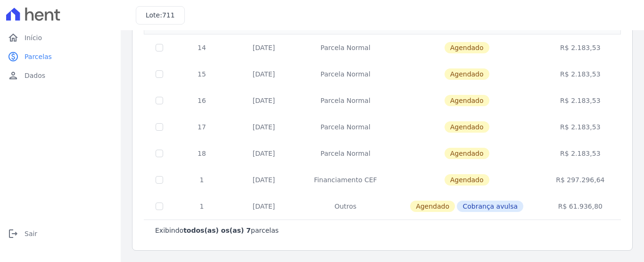  What do you see at coordinates (581, 180) in the screenshot?
I see `td: R$ 297.296,64` at bounding box center [581, 180].